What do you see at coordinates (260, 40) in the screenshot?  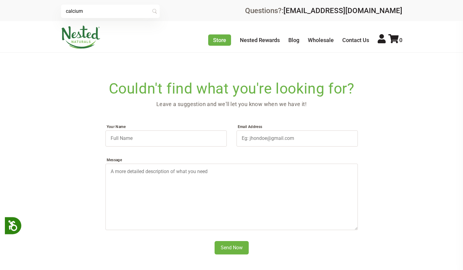 I see `a: Nested Rewards` at bounding box center [260, 40].